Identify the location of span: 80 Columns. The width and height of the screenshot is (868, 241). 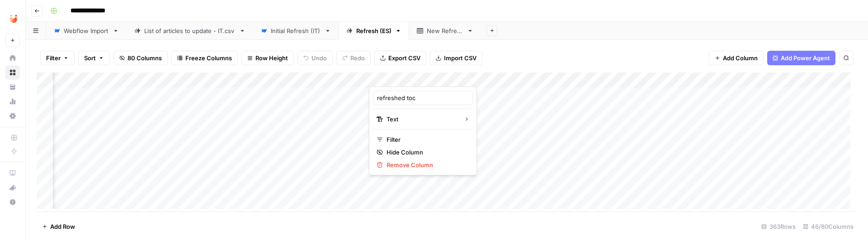
(144, 58).